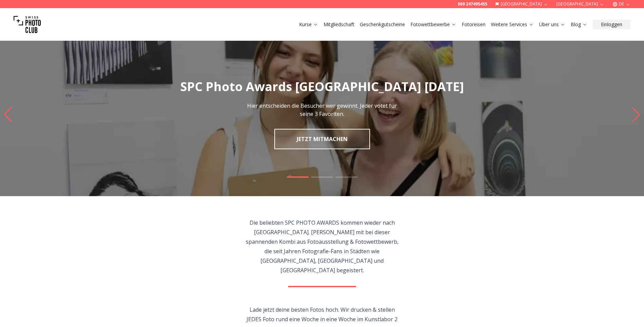 Image resolution: width=644 pixels, height=327 pixels. What do you see at coordinates (433, 24) in the screenshot?
I see `a: Fotowettbewerbe` at bounding box center [433, 24].